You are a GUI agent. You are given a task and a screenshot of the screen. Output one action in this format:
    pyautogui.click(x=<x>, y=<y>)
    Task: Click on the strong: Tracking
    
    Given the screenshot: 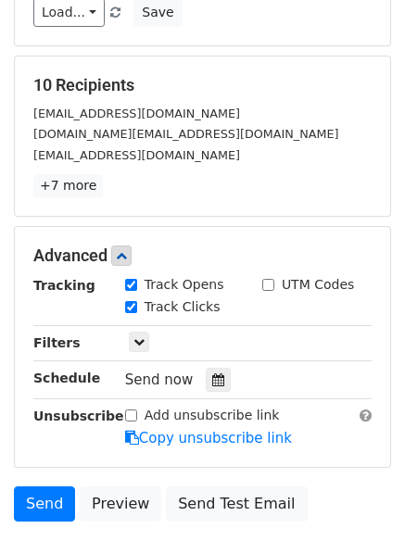 What is the action you would take?
    pyautogui.click(x=64, y=285)
    